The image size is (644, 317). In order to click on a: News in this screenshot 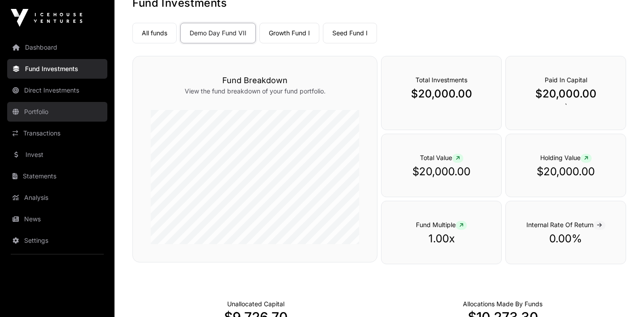, I will do `click(57, 219)`.